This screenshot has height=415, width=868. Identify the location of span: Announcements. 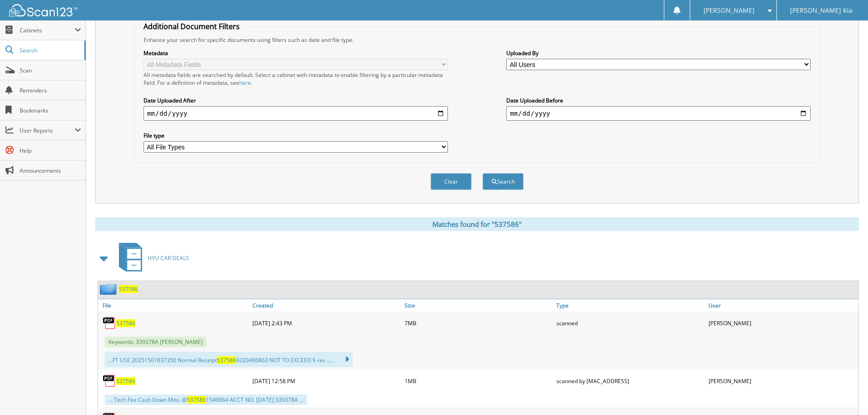
(50, 170).